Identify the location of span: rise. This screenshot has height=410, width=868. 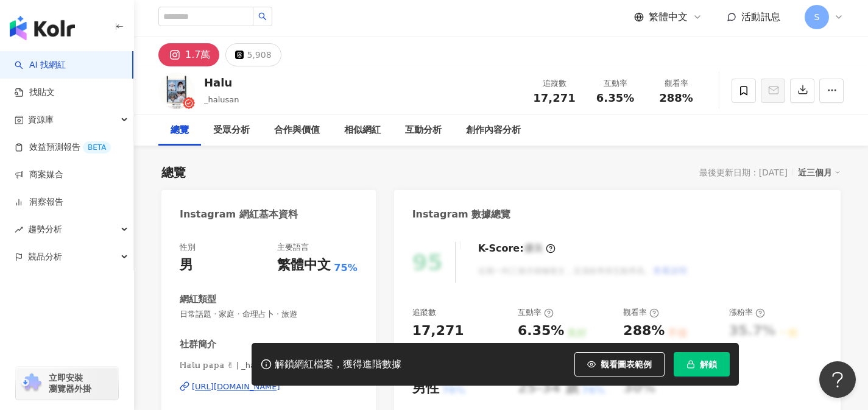
(19, 230).